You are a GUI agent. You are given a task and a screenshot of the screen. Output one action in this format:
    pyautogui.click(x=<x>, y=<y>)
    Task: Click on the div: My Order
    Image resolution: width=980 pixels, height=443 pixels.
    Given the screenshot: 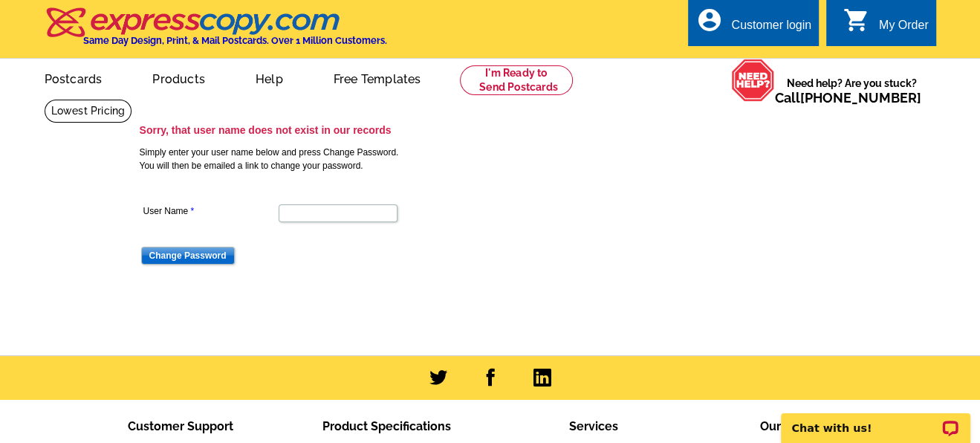 What is the action you would take?
    pyautogui.click(x=904, y=29)
    